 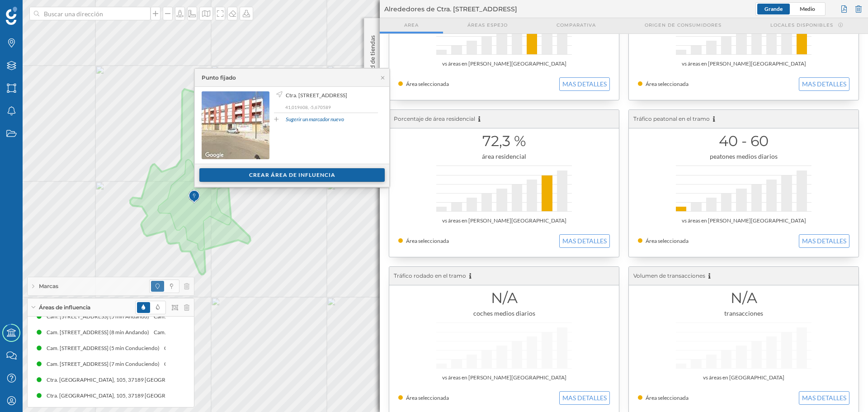 I want to click on span: Áreas de influencia, so click(x=65, y=307).